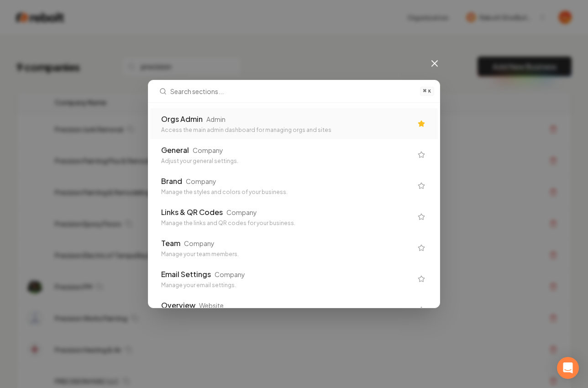  What do you see at coordinates (286, 161) in the screenshot?
I see `div: Adjust your general settings.` at bounding box center [286, 161].